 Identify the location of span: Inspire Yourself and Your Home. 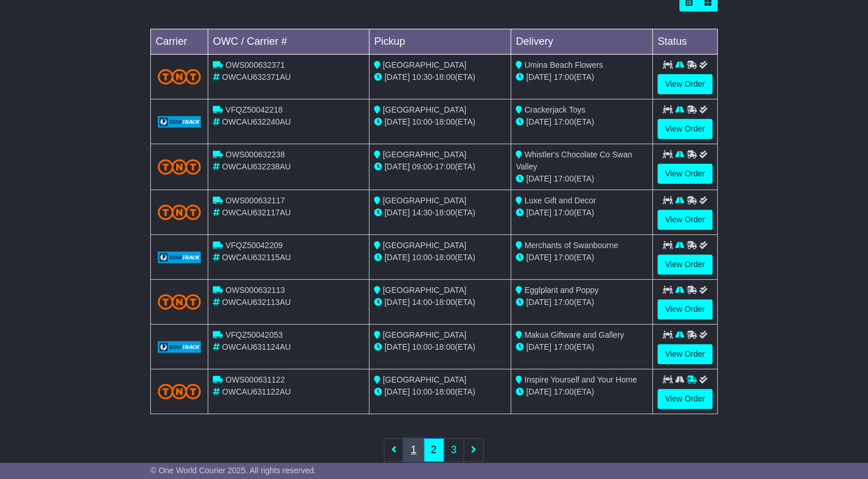
(581, 380).